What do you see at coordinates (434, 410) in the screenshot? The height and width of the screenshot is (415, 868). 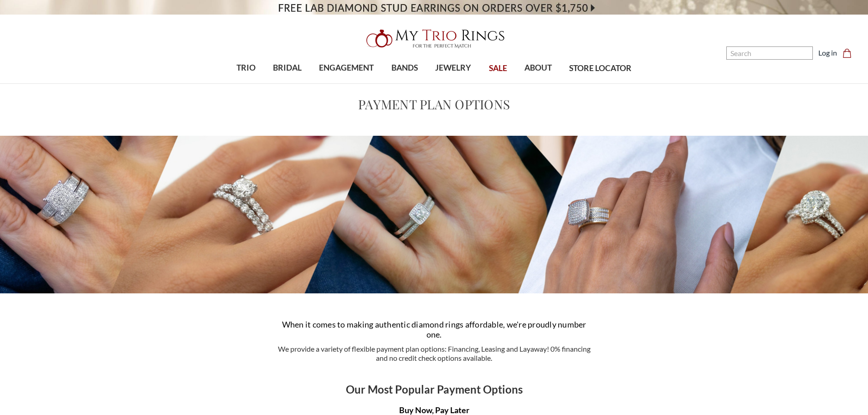 I see `b: Buy Now, Pay Later` at bounding box center [434, 410].